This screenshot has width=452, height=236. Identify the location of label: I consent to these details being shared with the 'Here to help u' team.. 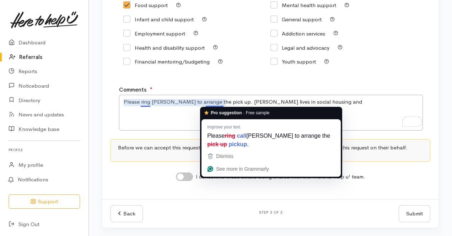
(280, 177).